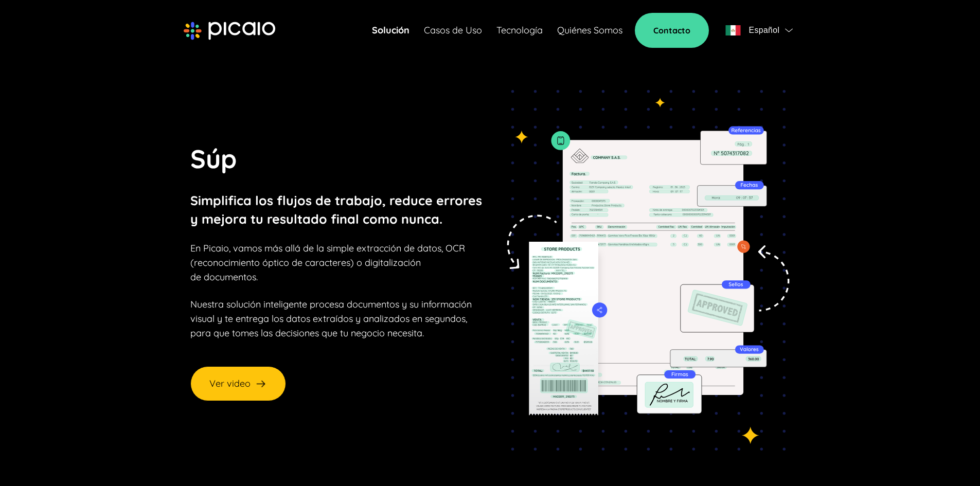 The width and height of the screenshot is (980, 486). What do you see at coordinates (336, 210) in the screenshot?
I see `p: Simplifica los flujos de trabajo, reduce errores y mejora tu resultado final como nunca.` at bounding box center [336, 210].